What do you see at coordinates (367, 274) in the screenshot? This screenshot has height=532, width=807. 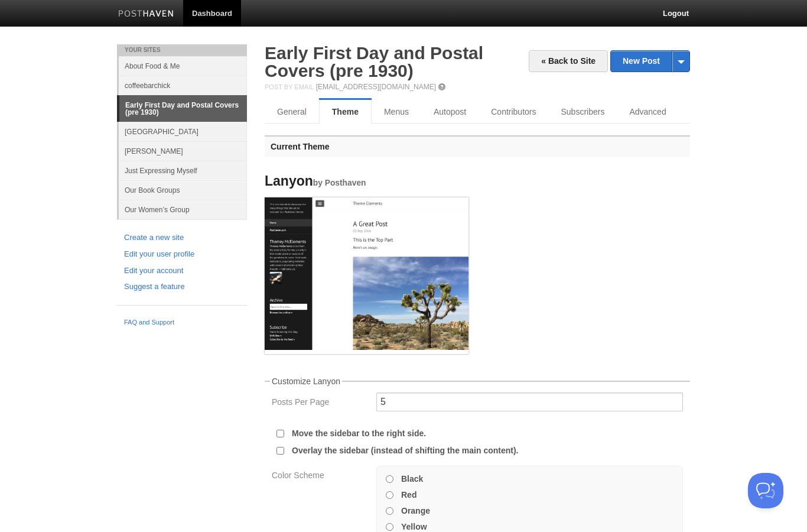 I see `img: Screenshot` at bounding box center [367, 274].